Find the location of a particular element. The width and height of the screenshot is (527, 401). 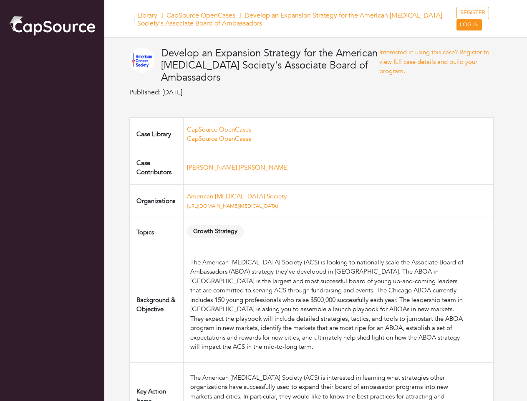

div: They expect the playbook will include detailed strategies, tactics, and tools to jumpstart the AB... is located at coordinates (328, 333).